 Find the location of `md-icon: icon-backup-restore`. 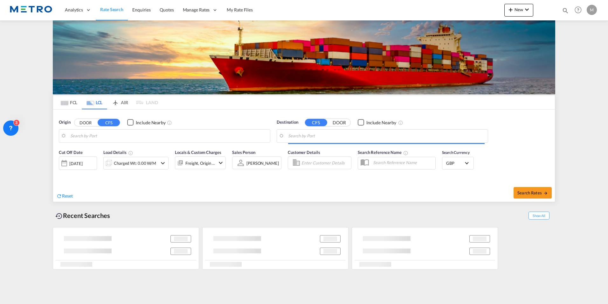

md-icon: icon-backup-restore is located at coordinates (59, 216).